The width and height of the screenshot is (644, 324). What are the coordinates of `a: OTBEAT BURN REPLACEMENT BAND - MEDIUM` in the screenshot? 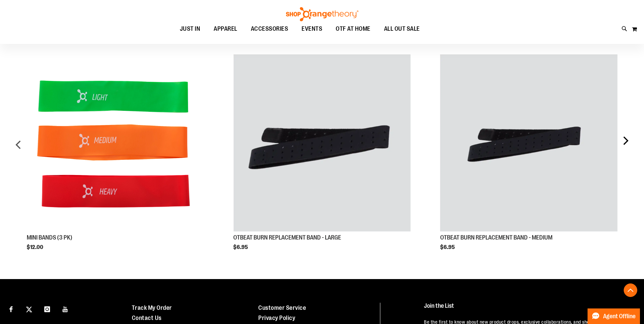 It's located at (496, 237).